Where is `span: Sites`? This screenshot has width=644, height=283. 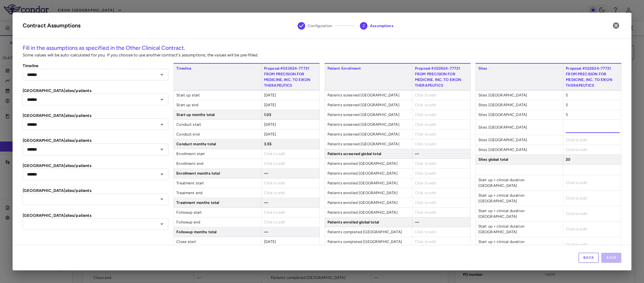 span: Sites is located at coordinates (519, 77).